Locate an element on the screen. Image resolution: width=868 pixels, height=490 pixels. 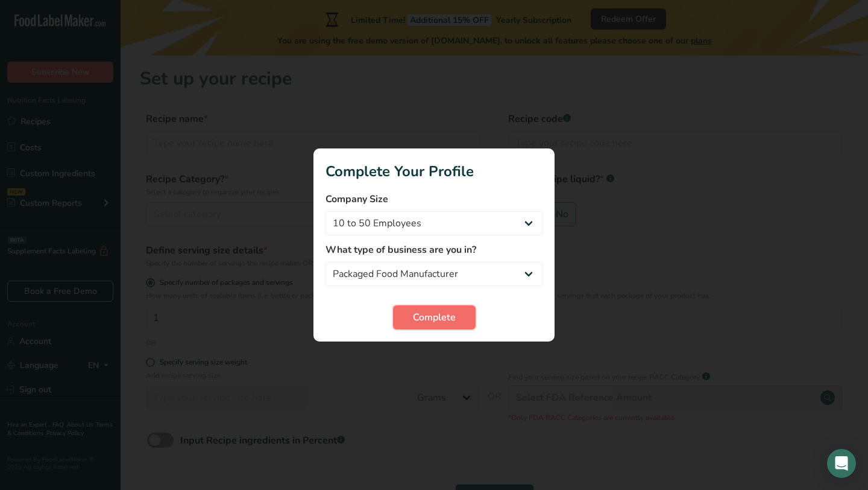
div: Open Intercom Messenger is located at coordinates (841, 463).